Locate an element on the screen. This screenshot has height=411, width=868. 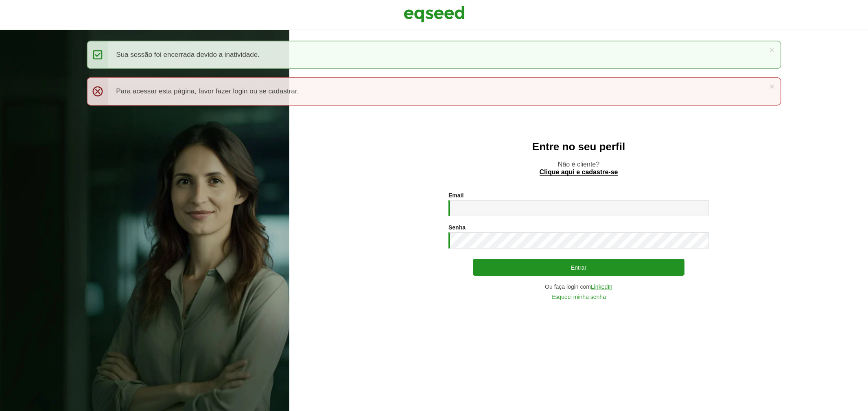
img: EqSeed Logo is located at coordinates (434, 14).